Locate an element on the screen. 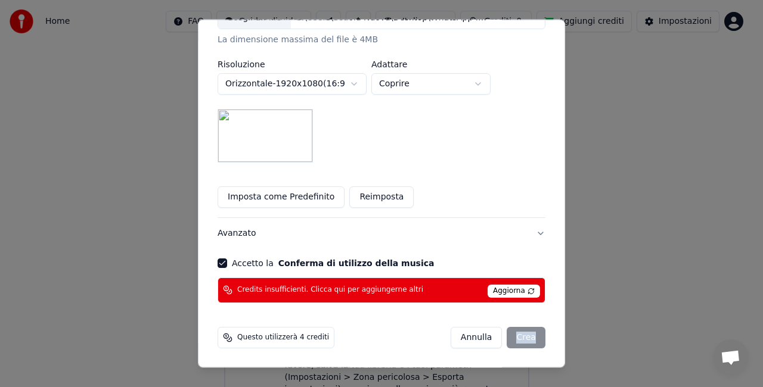 This screenshot has width=763, height=387. span: Credits insufficienti. Clicca qui per aggiungerne altri is located at coordinates (330, 291).